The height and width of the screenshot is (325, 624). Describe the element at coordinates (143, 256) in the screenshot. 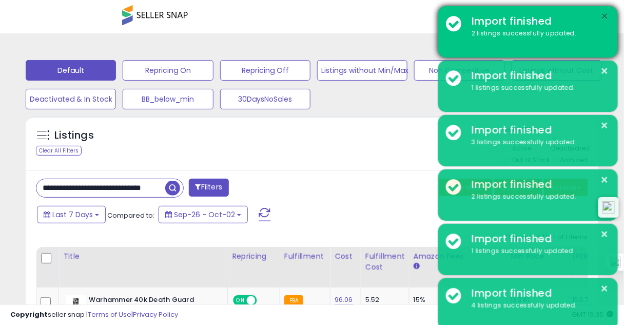

I see `div: Title` at that location.